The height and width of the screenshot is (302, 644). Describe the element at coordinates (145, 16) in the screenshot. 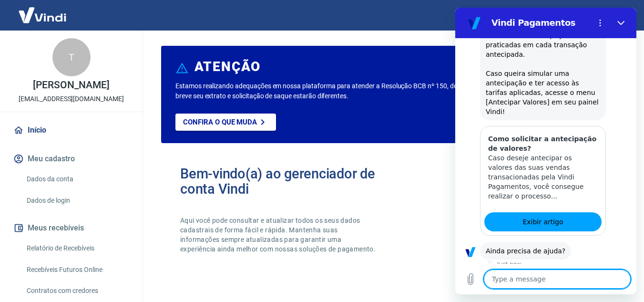

I see `button: Options menu` at that location.